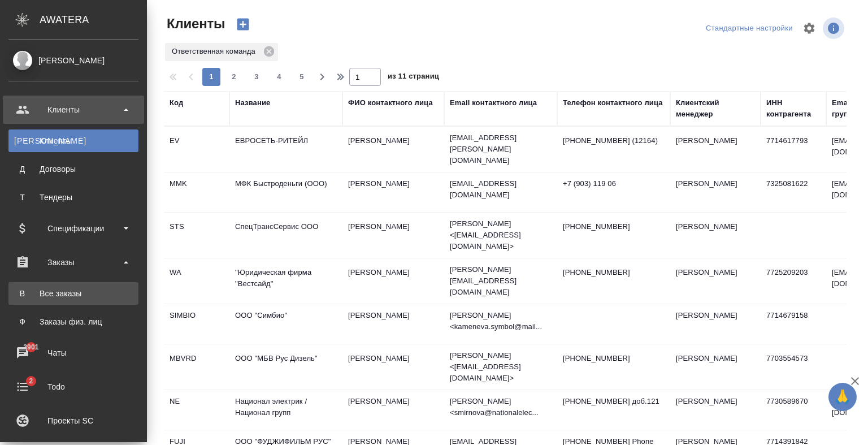  Describe the element at coordinates (196, 367) in the screenshot. I see `td: MBVRD` at that location.